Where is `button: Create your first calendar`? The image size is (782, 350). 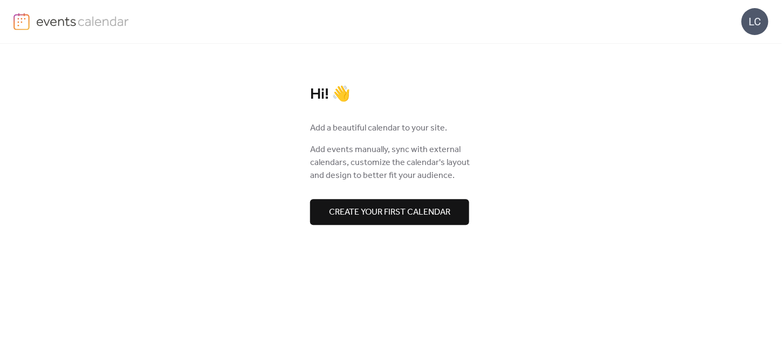
button: Create your first calendar is located at coordinates (389, 212).